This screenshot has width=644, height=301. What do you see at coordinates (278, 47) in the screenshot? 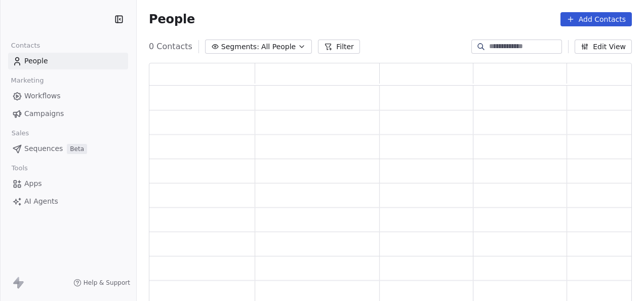
I see `span: All People` at bounding box center [278, 47].